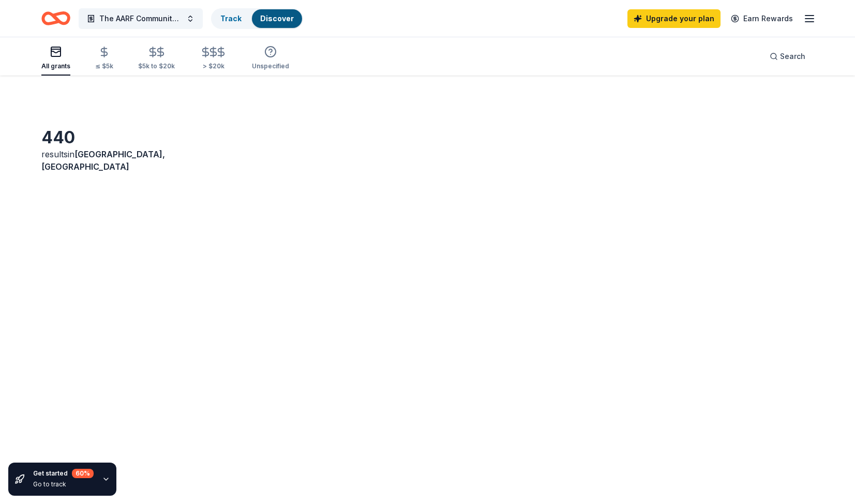  I want to click on div: ≤ $5k, so click(104, 66).